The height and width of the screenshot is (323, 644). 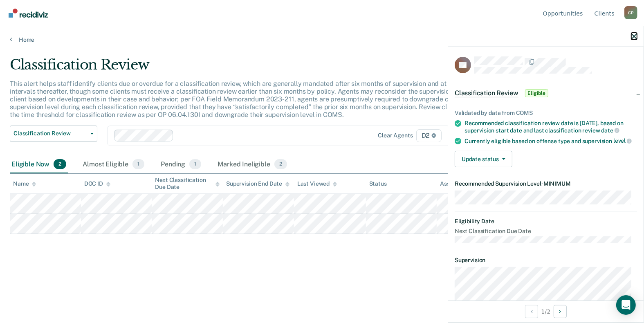 What do you see at coordinates (251, 68) in the screenshot?
I see `div: Classification Review` at bounding box center [251, 68].